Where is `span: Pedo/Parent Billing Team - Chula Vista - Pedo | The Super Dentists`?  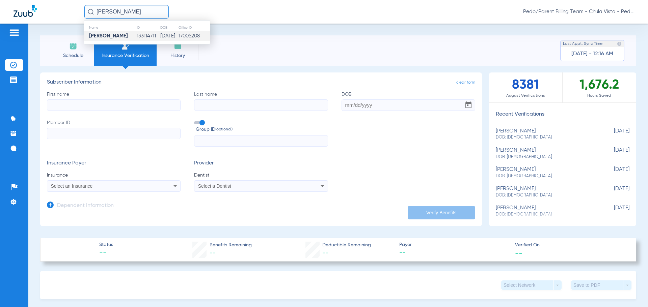 span: Pedo/Parent Billing Team - Chula Vista - Pedo | The Super Dentists is located at coordinates (579, 12).